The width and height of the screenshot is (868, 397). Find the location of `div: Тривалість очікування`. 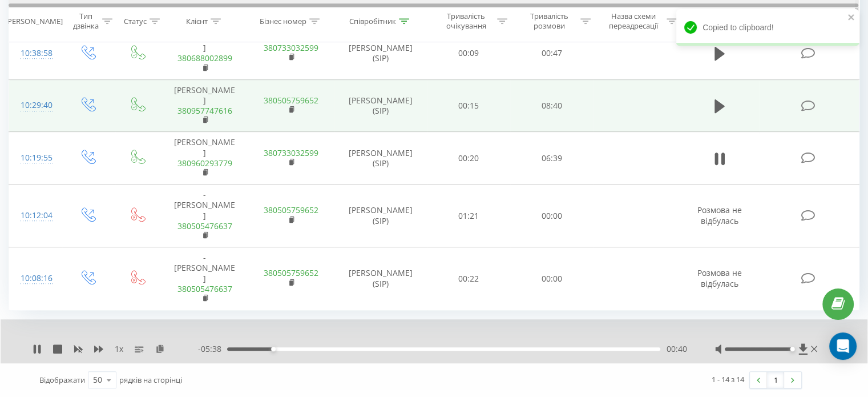

div: Тривалість очікування is located at coordinates (466, 21).